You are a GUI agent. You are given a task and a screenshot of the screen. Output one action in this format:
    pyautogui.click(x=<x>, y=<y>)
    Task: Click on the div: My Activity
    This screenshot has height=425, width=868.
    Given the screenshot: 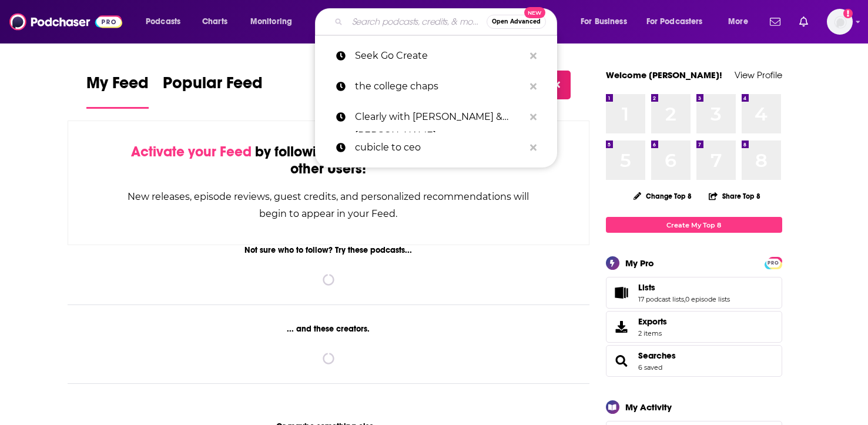 What is the action you would take?
    pyautogui.click(x=648, y=406)
    